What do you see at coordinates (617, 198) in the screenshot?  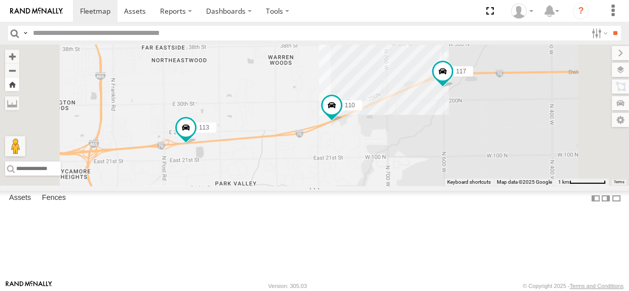 I see `label: Hide Summary Table` at bounding box center [617, 198].